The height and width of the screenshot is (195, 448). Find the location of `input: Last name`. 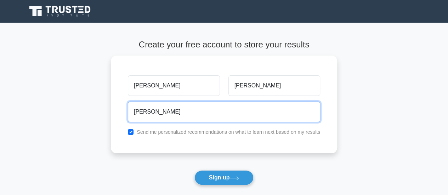

input: Last name is located at coordinates (274, 86).